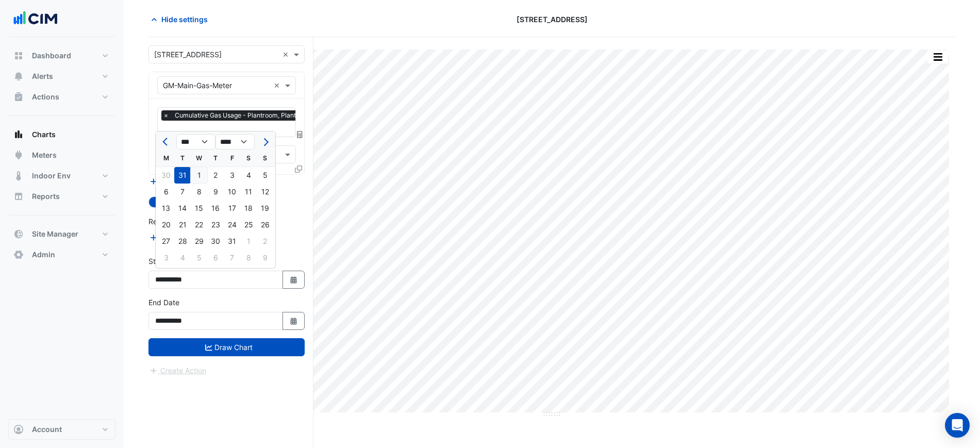 The height and width of the screenshot is (448, 980). Describe the element at coordinates (36, 19) in the screenshot. I see `img: Company Logo` at that location.